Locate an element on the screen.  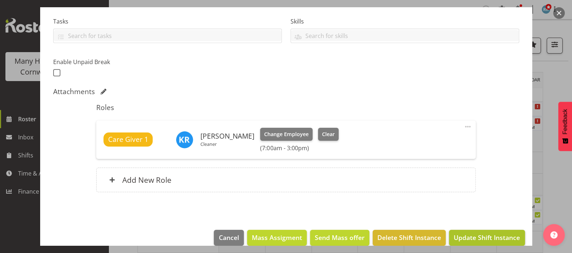
label: Skills is located at coordinates (405, 21).